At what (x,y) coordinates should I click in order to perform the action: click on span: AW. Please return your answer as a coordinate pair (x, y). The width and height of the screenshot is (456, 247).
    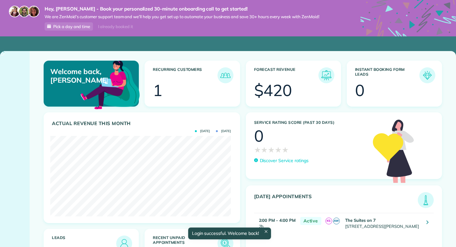
    Looking at the image, I should click on (337, 221).